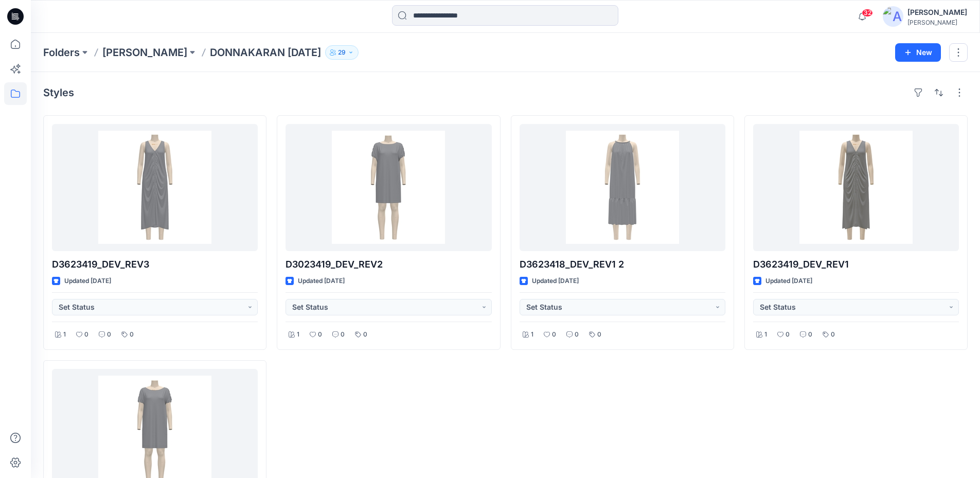 The image size is (980, 478). Describe the element at coordinates (342, 53) in the screenshot. I see `button: 29` at that location.